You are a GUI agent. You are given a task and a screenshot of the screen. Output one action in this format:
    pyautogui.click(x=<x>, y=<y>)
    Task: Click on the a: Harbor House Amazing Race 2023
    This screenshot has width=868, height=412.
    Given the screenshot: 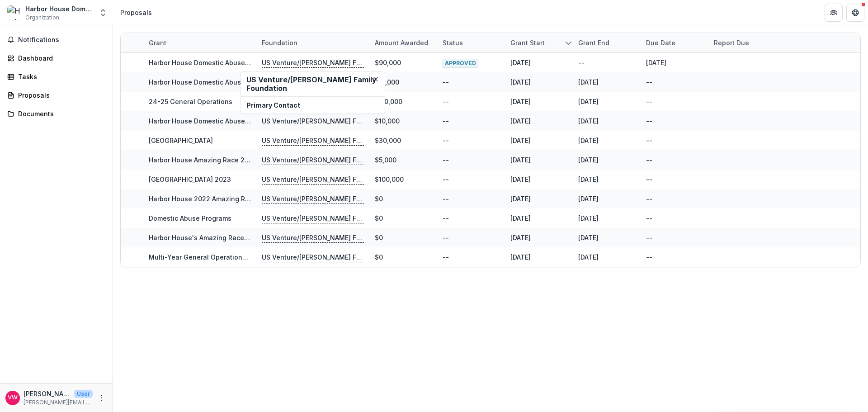 What is the action you would take?
    pyautogui.click(x=202, y=160)
    